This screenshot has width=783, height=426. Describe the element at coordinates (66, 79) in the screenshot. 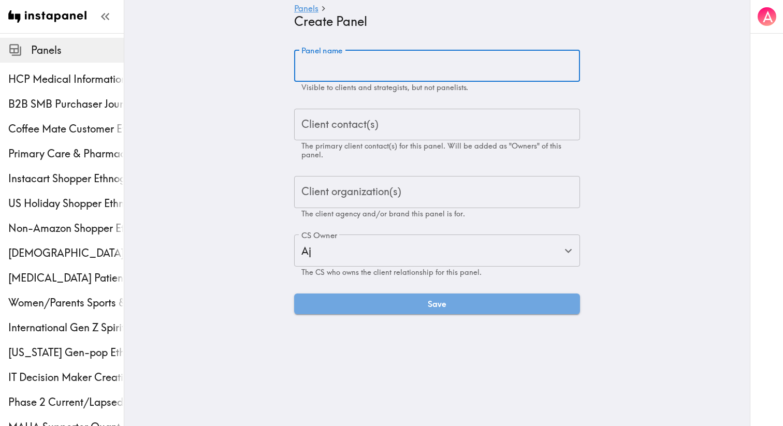

I see `div: HCP Medical Information Study` at that location.